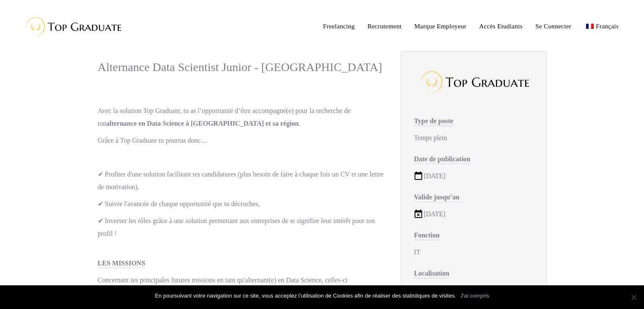 Image resolution: width=644 pixels, height=309 pixels. Describe the element at coordinates (553, 26) in the screenshot. I see `span: Se Connecter` at that location.